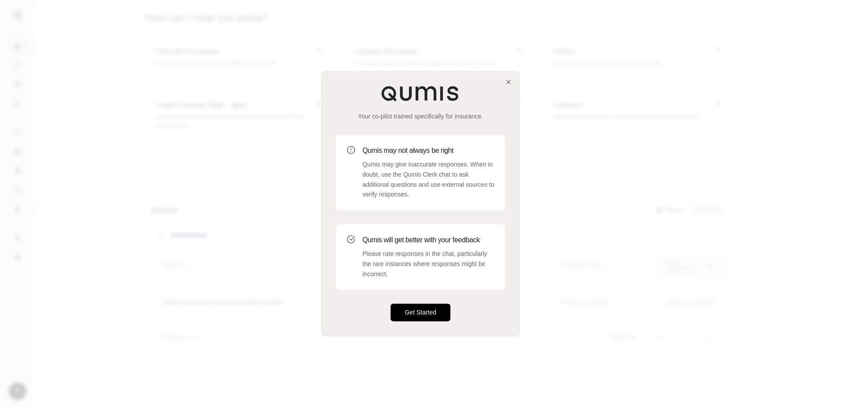  I want to click on p: Please rate responses in the chat, particularly the rare instances where responses might be incor..., so click(429, 264).